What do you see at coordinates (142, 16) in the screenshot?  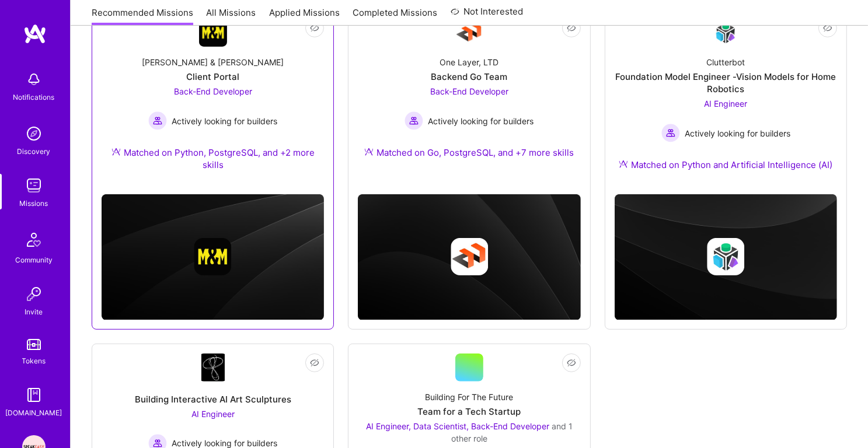 I see `a: Recommended Missions` at bounding box center [142, 16].